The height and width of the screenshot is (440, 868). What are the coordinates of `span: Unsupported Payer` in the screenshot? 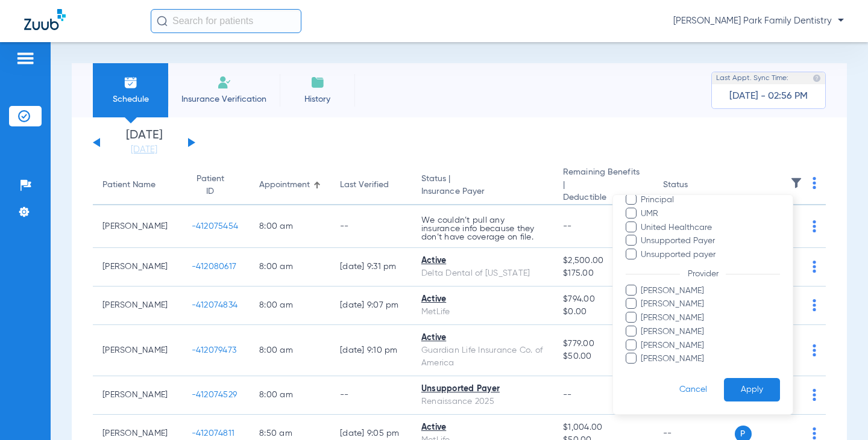 It's located at (710, 241).